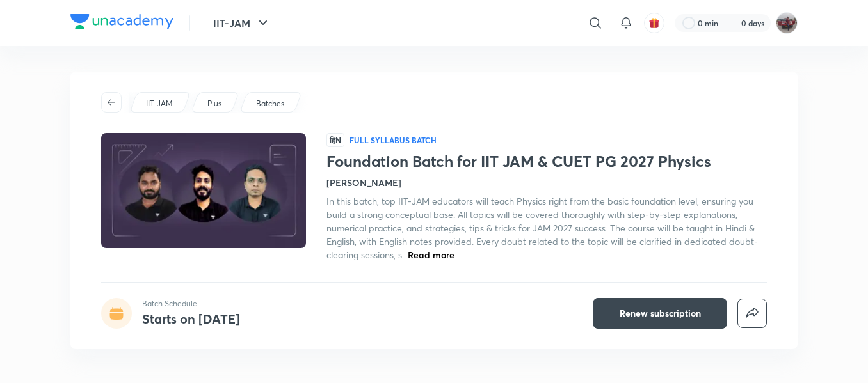 The height and width of the screenshot is (383, 868). Describe the element at coordinates (542, 228) in the screenshot. I see `span: In this batch, top IIT-JAM educators will teach Physics right from the basic foundation level, en...` at that location.